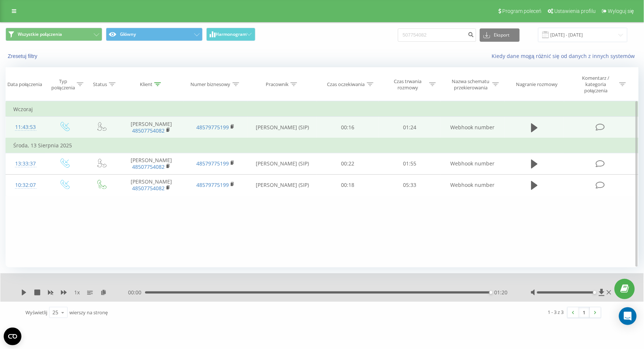 Image resolution: width=644 pixels, height=349 pixels. I want to click on div: Czas oczekiwania, so click(346, 84).